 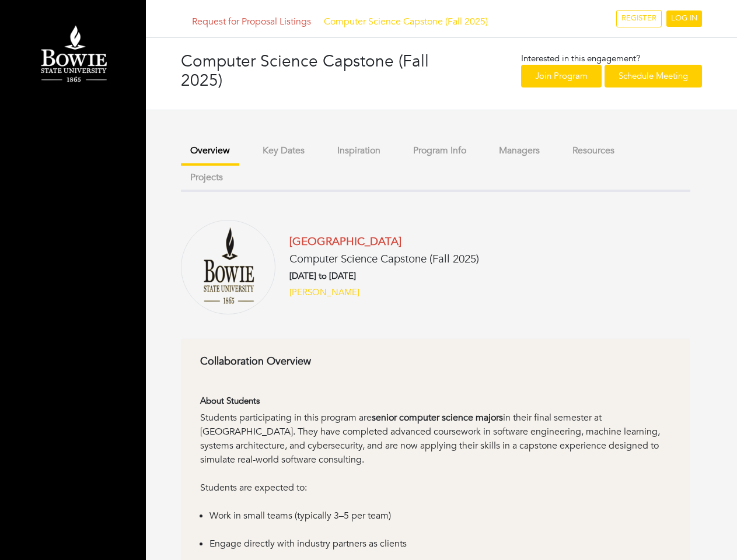 What do you see at coordinates (593, 150) in the screenshot?
I see `button: Resources` at bounding box center [593, 150].